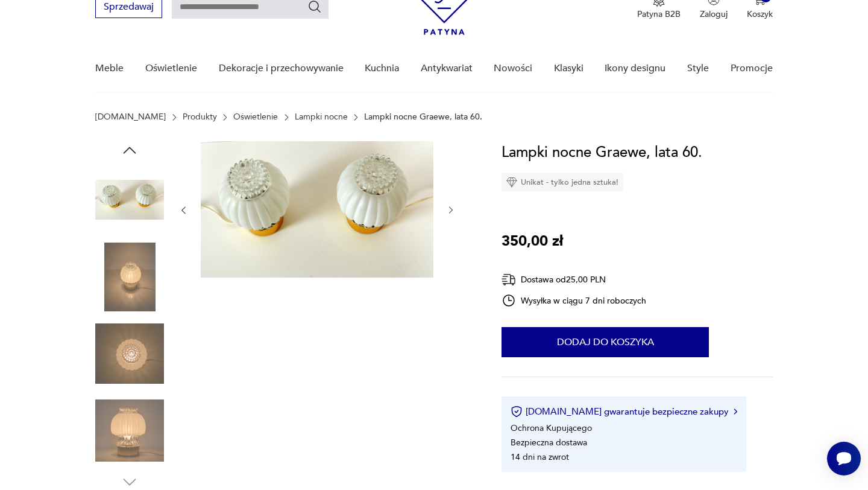 The height and width of the screenshot is (490, 868). I want to click on a: Promocje, so click(752, 68).